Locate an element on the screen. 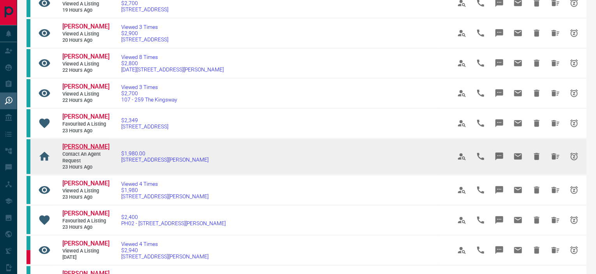  span: Hide All from Alexa Pietrolungo is located at coordinates (555, 93).